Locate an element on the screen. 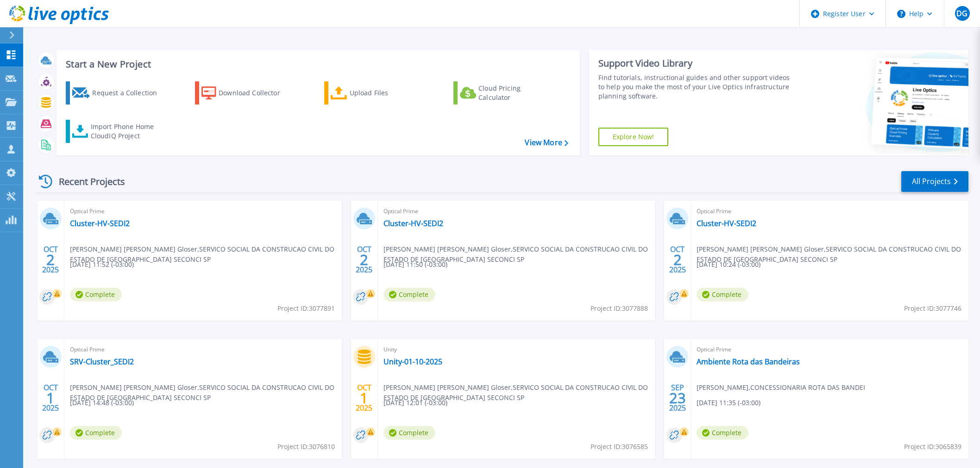 The width and height of the screenshot is (980, 468). span: Project ID: 3077746 is located at coordinates (933, 309).